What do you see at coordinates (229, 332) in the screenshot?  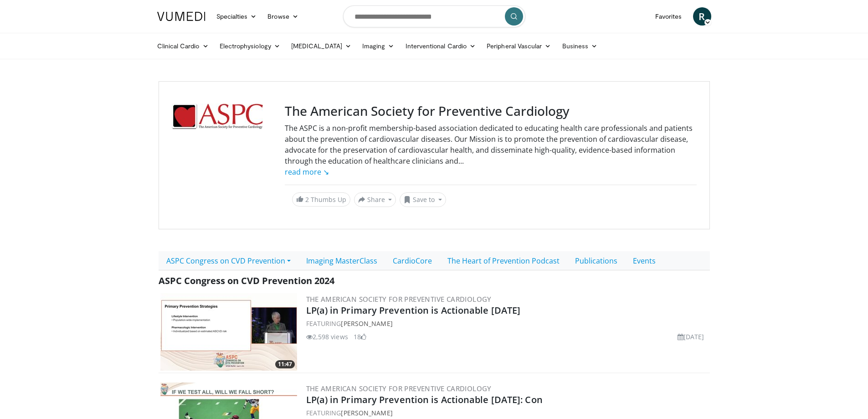 I see `img: f46442dd-baae-42fa-8a2f-7d58724c4934.300x170_q85_crop-smart_upscale.jpg` at bounding box center [229, 332].